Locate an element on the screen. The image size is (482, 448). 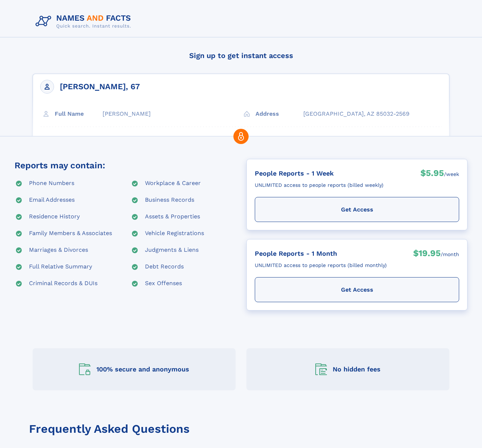
div: No hidden fees is located at coordinates (356, 369).